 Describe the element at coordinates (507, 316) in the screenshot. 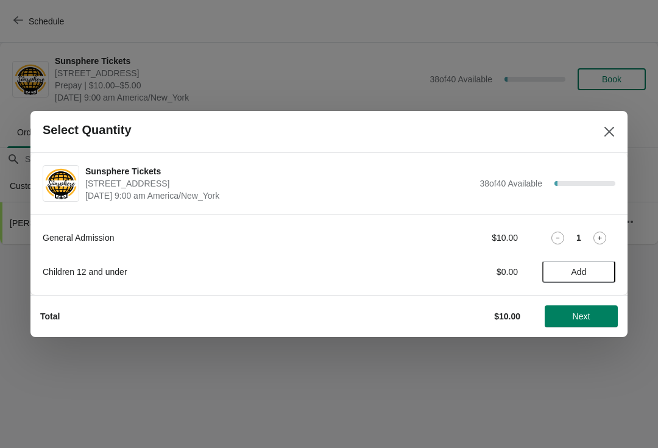

I see `strong: $10.00` at that location.